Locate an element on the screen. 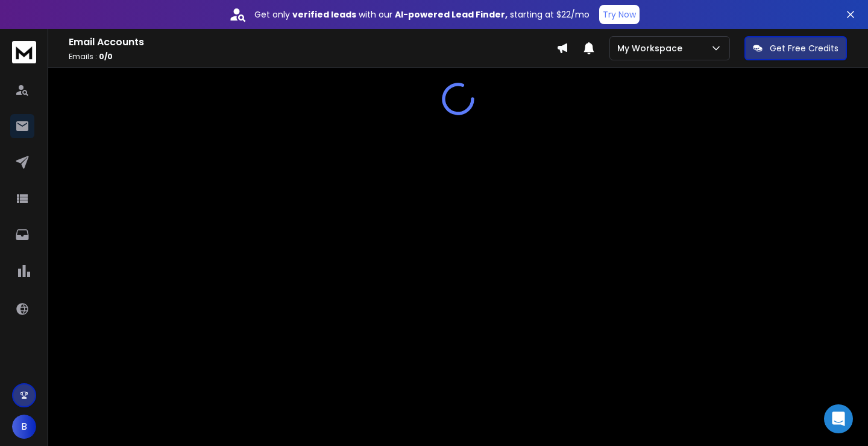 The height and width of the screenshot is (446, 868). button: B is located at coordinates (24, 426).